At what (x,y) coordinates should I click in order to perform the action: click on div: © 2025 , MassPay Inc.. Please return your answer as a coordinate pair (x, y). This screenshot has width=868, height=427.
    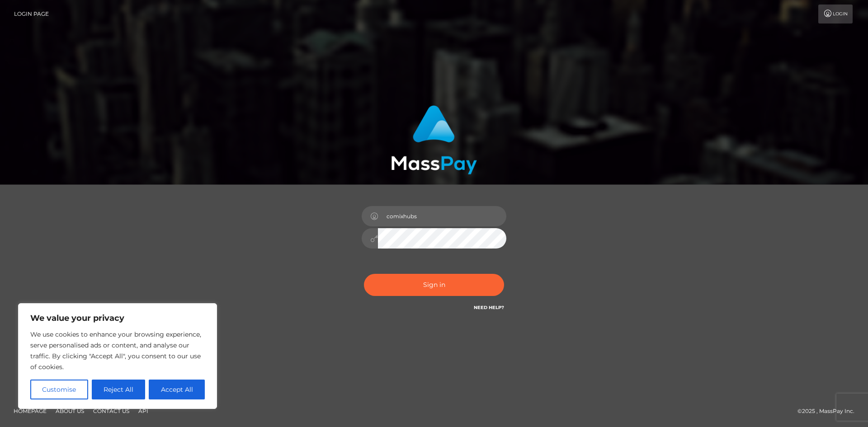
    Looking at the image, I should click on (829, 412).